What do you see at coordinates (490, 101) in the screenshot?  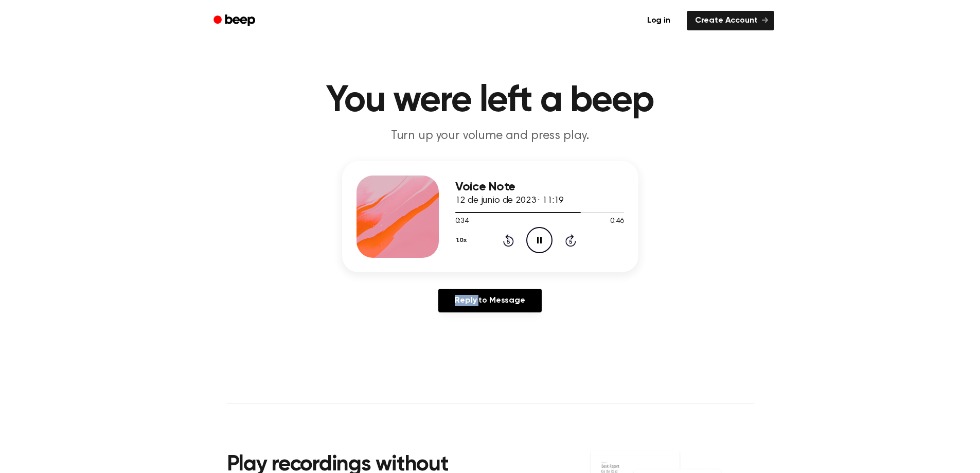 I see `h1: You were left a beep` at bounding box center [490, 101].